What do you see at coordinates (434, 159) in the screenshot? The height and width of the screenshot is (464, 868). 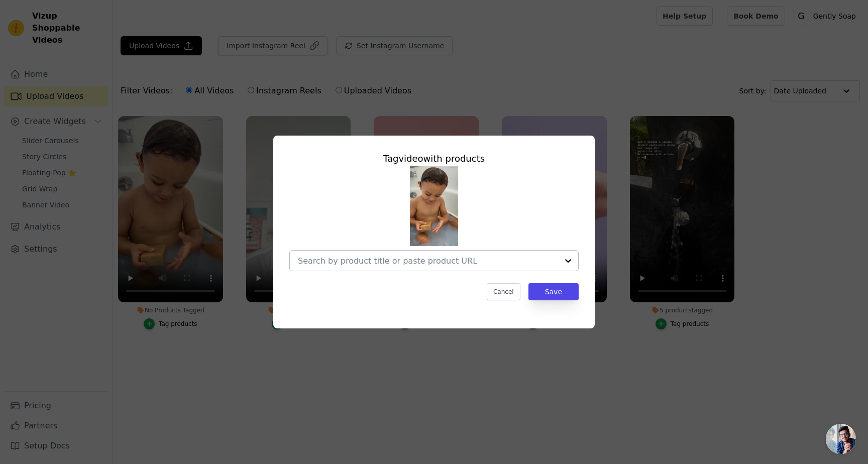 I see `div: Tag video with products` at bounding box center [434, 159].